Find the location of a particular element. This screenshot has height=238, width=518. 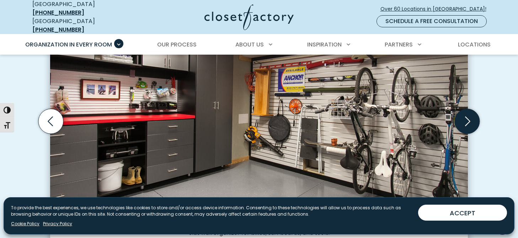

a: Privacy Policy is located at coordinates (58, 224).